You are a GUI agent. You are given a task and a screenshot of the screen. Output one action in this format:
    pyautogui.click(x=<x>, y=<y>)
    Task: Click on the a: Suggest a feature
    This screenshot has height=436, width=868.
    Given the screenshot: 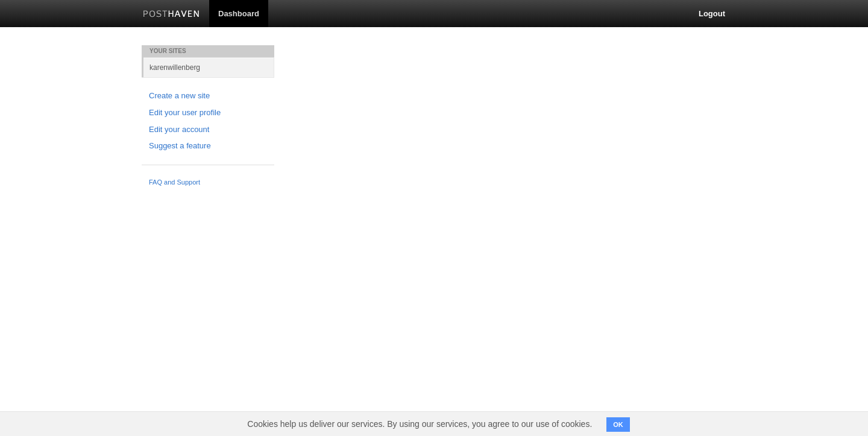 What is the action you would take?
    pyautogui.click(x=208, y=146)
    